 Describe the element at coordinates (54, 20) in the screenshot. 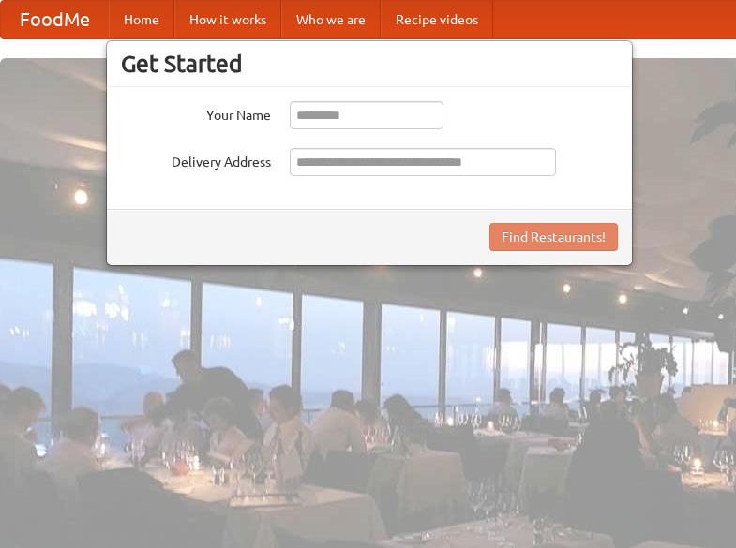

I see `a: FoodMe` at that location.